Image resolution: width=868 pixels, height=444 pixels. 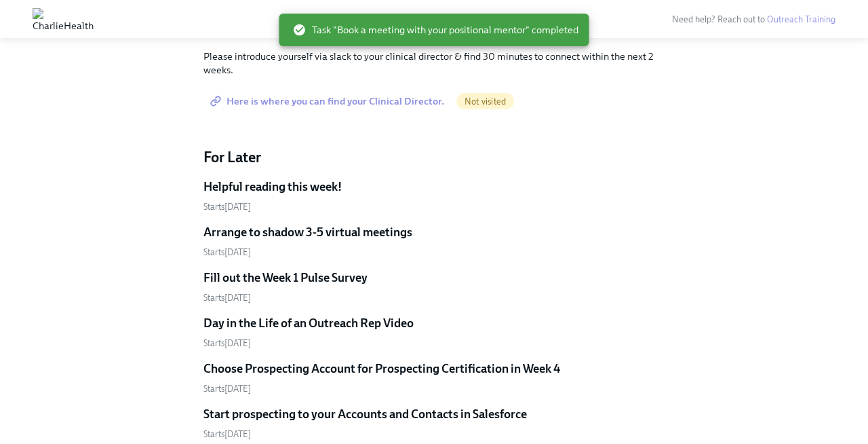 What do you see at coordinates (485, 101) in the screenshot?
I see `span: Not visited` at bounding box center [485, 101].